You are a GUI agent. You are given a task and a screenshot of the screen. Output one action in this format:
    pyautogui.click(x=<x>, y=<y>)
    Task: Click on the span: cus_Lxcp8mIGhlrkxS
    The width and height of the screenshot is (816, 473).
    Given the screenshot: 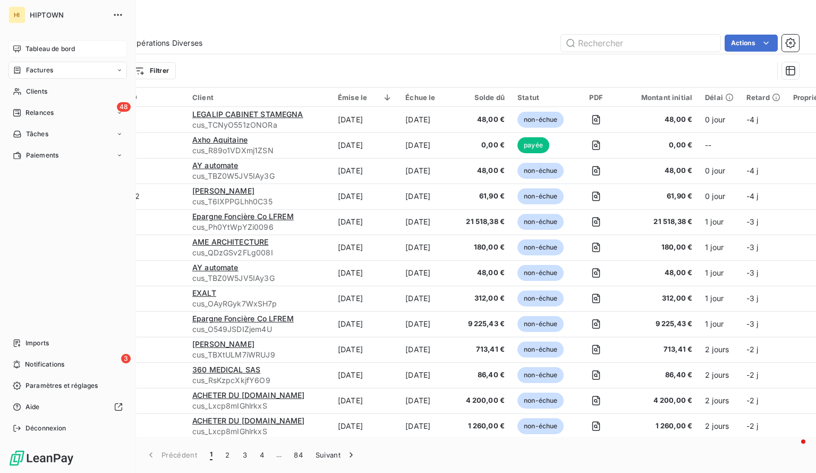 What is the action you would take?
    pyautogui.click(x=259, y=406)
    